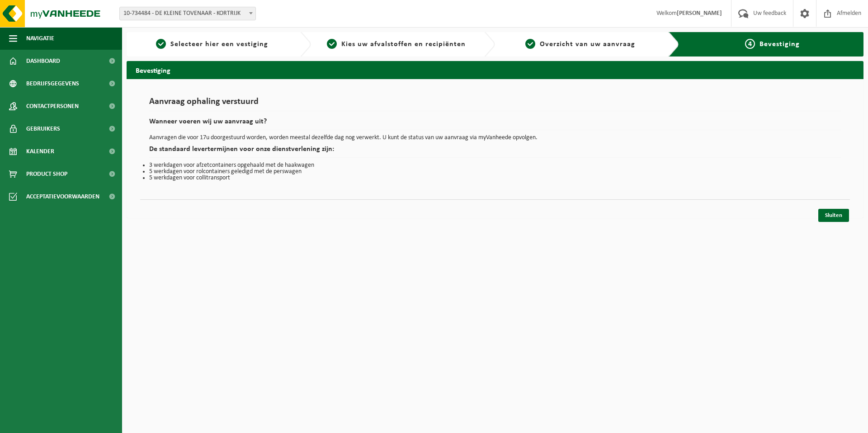  Describe the element at coordinates (161, 44) in the screenshot. I see `span: 1` at that location.